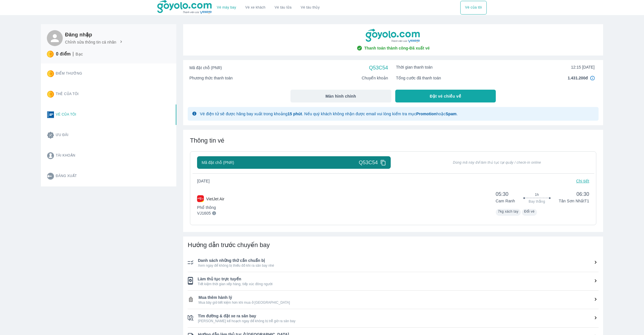 This screenshot has width=644, height=335. What do you see at coordinates (537, 201) in the screenshot?
I see `span: Bay thẳng` at bounding box center [537, 201].